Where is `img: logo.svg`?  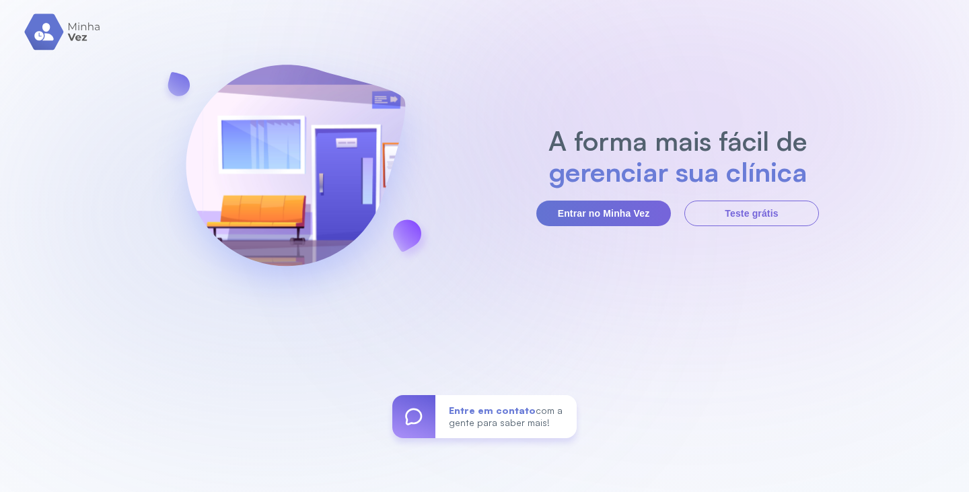
img: logo.svg is located at coordinates (63, 32).